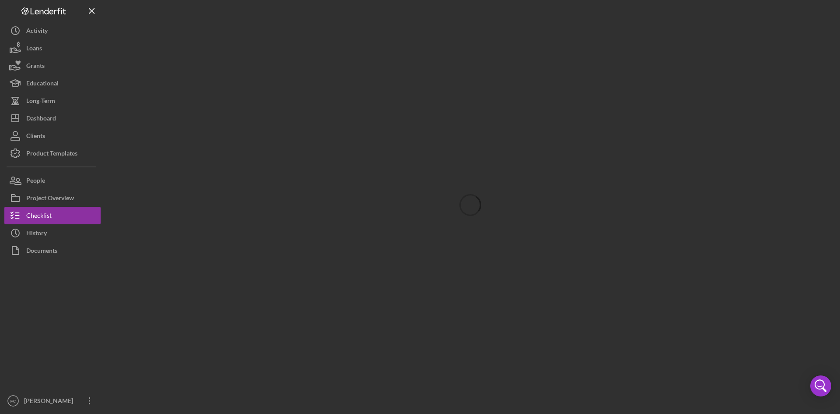  What do you see at coordinates (41, 102) in the screenshot?
I see `div: Long-Term` at bounding box center [41, 102].